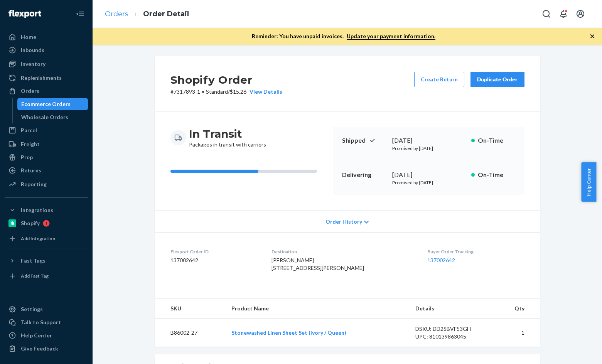 This screenshot has width=602, height=364. Describe the element at coordinates (46, 322) in the screenshot. I see `a: Talk to Support` at that location.